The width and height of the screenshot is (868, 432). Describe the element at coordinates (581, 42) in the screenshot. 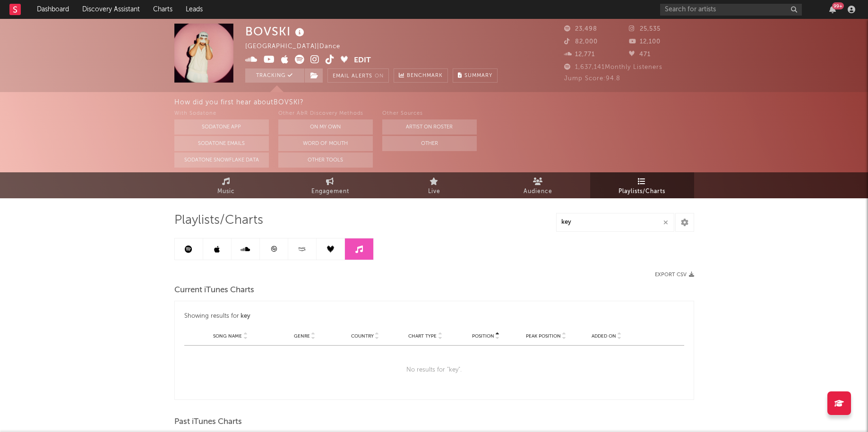

I see `span: 82,000` at that location.